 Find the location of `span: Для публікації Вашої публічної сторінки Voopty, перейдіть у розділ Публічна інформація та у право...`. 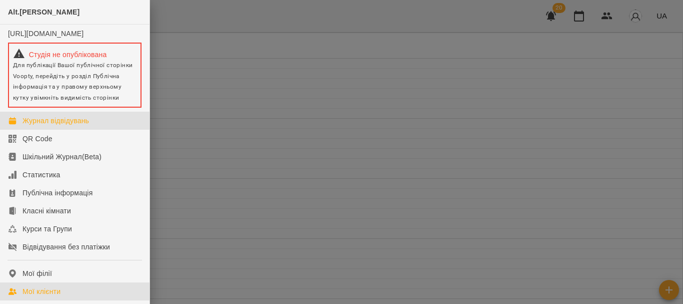

span: Для публікації Вашої публічної сторінки Voopty, перейдіть у розділ Публічна інформація та у право... is located at coordinates (73, 81).